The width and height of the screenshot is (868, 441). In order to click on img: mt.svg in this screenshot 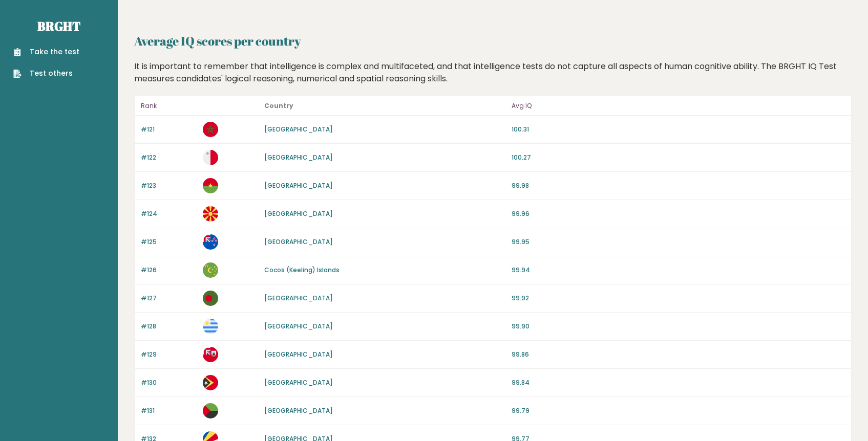, I will do `click(211, 158)`.